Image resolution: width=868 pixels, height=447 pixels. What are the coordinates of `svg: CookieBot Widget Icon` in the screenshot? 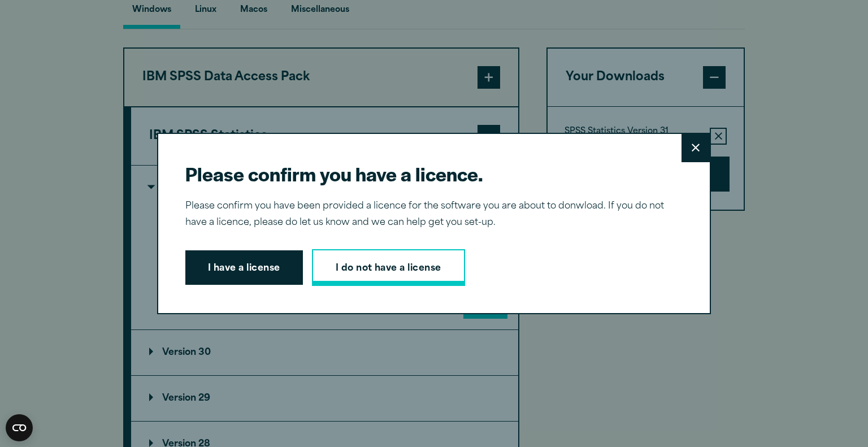 It's located at (19, 428).